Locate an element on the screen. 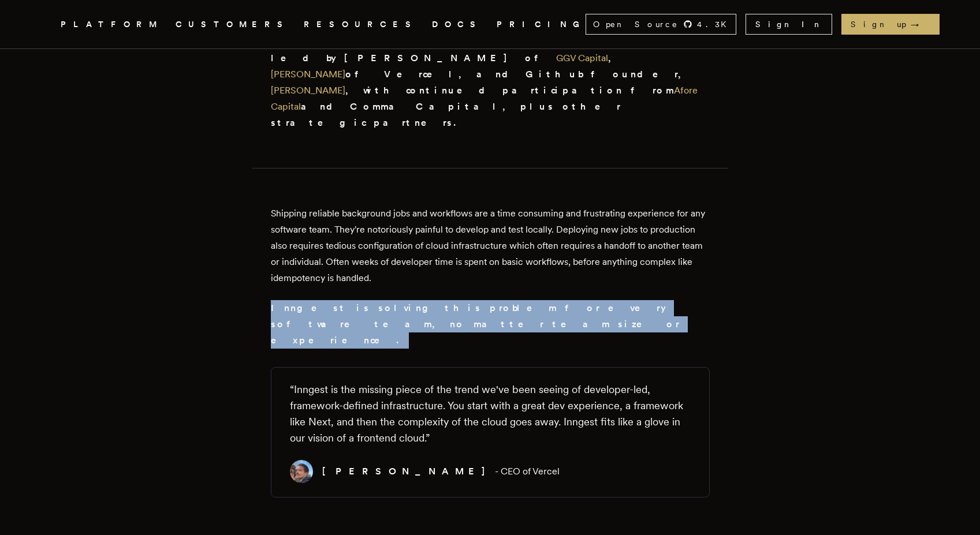  span: PLATFORM is located at coordinates (111, 24).